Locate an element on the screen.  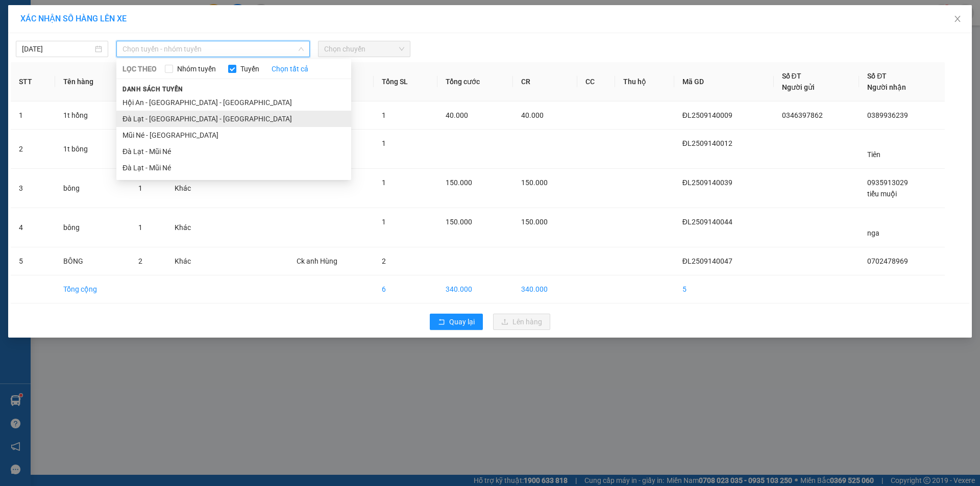
button: rollbackQuay lại is located at coordinates (456, 322).